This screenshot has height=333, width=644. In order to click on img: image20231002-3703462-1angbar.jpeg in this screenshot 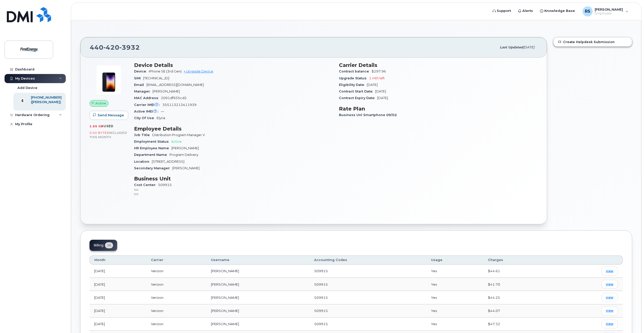, I will do `click(109, 80)`.